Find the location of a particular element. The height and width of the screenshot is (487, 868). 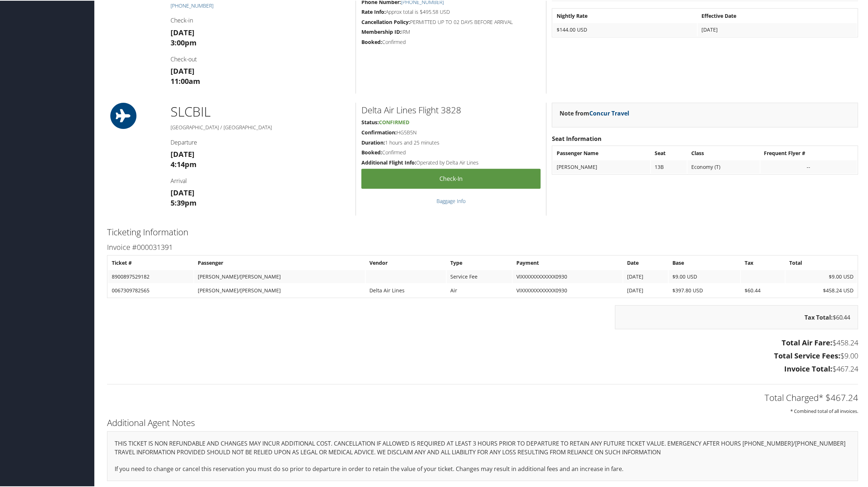

td: $144.00 USD is located at coordinates (625, 29).